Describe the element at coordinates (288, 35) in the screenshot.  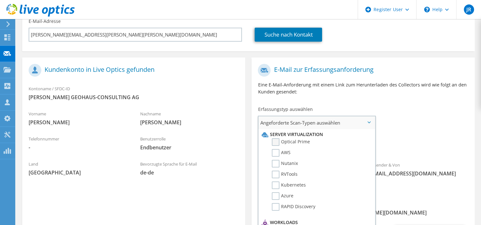
I see `a: Suche nach Kontakt` at that location.